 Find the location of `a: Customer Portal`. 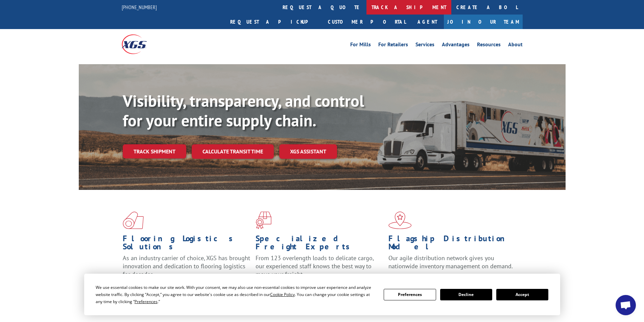

a: Customer Portal is located at coordinates (367, 21).